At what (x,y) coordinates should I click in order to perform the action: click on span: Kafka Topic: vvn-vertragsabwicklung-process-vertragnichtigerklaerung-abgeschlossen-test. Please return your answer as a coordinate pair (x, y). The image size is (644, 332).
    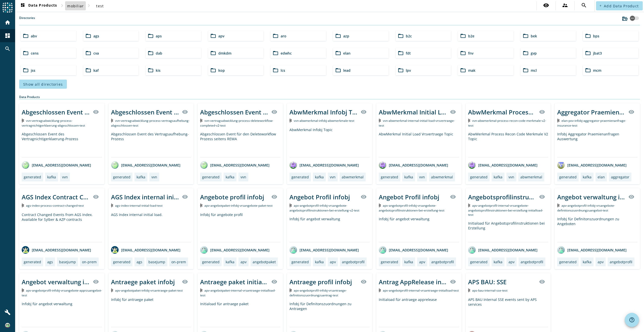
    Looking at the image, I should click on (53, 123).